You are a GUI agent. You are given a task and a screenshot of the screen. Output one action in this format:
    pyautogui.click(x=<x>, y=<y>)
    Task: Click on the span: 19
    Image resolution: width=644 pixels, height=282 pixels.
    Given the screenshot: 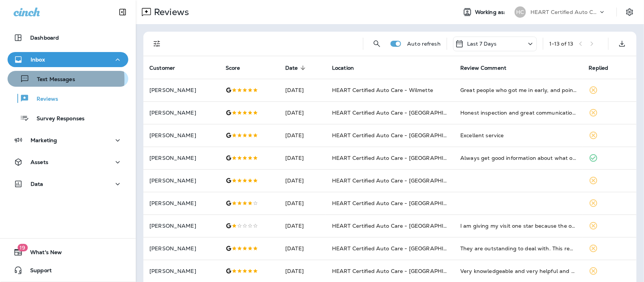 What is the action you would take?
    pyautogui.click(x=22, y=248)
    